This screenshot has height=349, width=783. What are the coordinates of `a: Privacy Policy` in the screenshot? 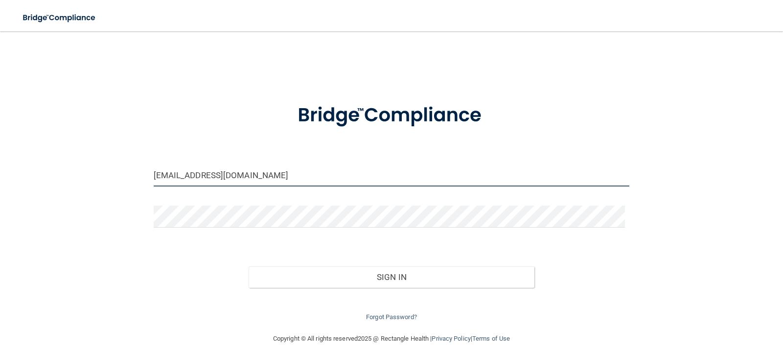 It's located at (451, 338).